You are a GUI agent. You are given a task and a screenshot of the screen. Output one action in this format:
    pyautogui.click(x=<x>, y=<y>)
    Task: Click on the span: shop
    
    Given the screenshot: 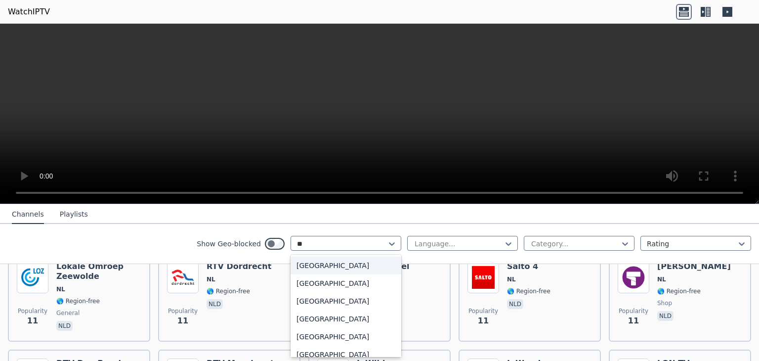 What is the action you would take?
    pyautogui.click(x=664, y=303)
    